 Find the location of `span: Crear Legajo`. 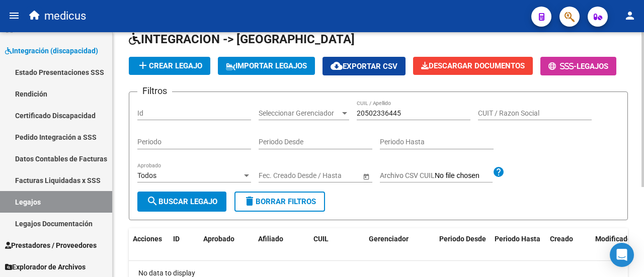

span: Crear Legajo is located at coordinates (170, 66).